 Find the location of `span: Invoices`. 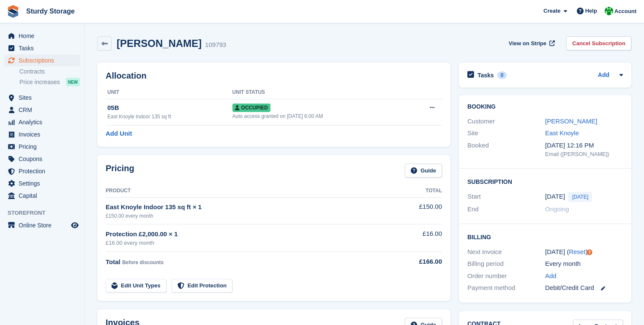

span: Invoices is located at coordinates (44, 134).